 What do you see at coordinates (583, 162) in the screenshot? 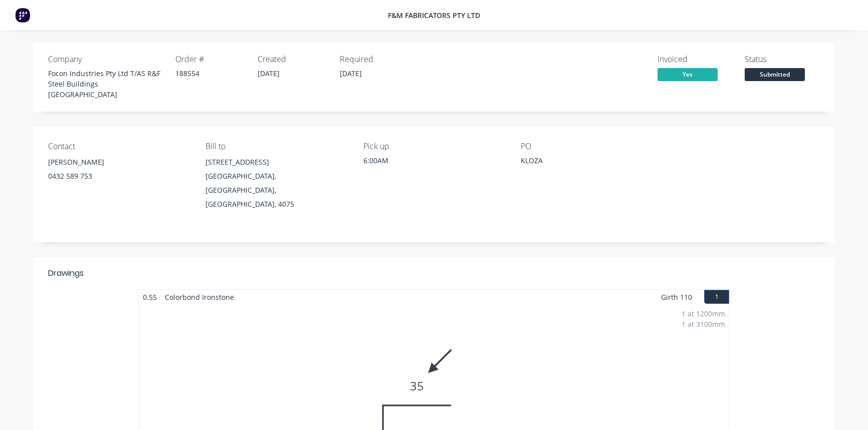
I see `div: KLOZA` at bounding box center [583, 162].